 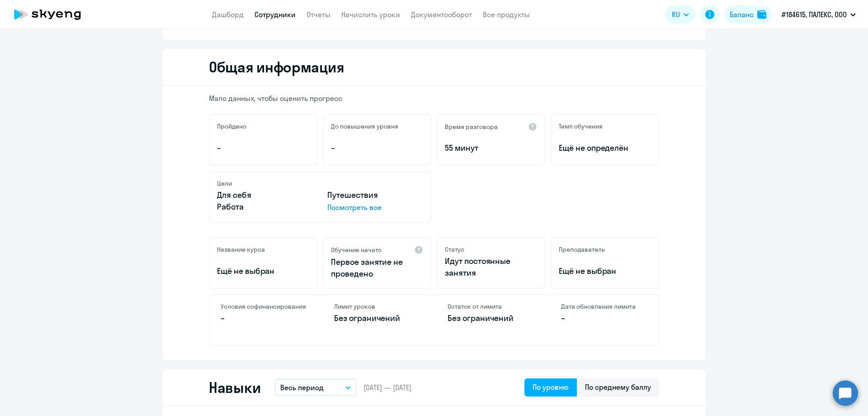 What do you see at coordinates (265, 195) in the screenshot?
I see `p: Для себя` at bounding box center [265, 195].